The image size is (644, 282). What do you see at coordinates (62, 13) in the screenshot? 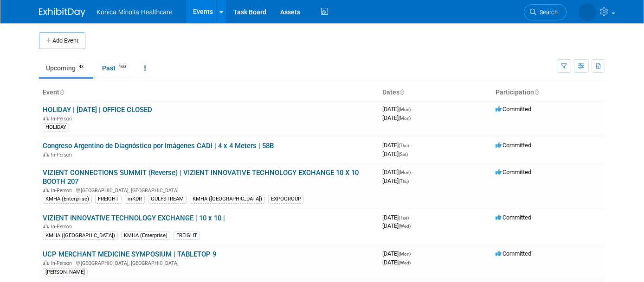
I see `img: ExhibitDay` at bounding box center [62, 13].